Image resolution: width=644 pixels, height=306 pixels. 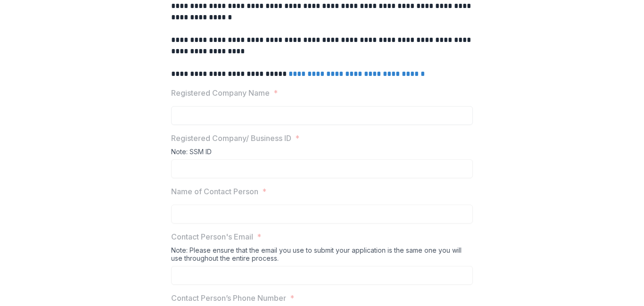 I want to click on div: Note: Please ensure that the email you use to submit your application is the same one you will us..., so click(x=322, y=256).